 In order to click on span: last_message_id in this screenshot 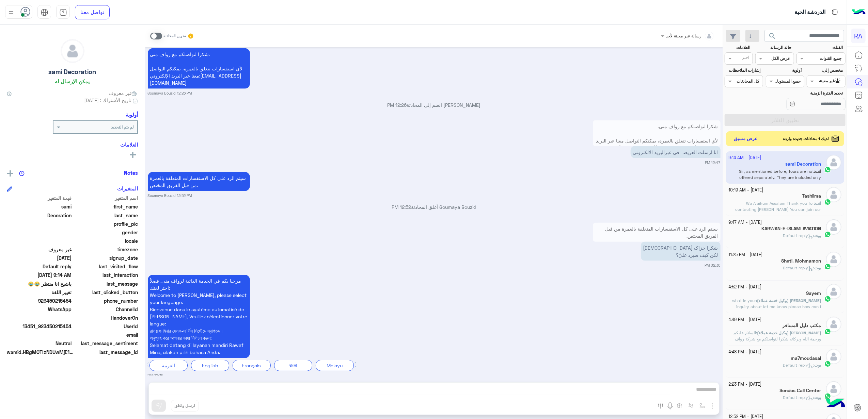, I will do `click(107, 352)`.